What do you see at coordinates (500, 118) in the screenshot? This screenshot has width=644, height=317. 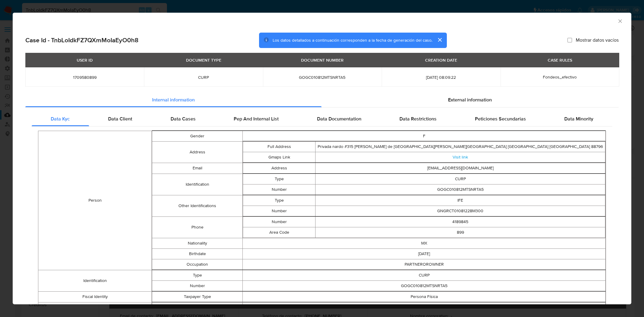 I see `span: Peticiones Secundarias` at bounding box center [500, 118].